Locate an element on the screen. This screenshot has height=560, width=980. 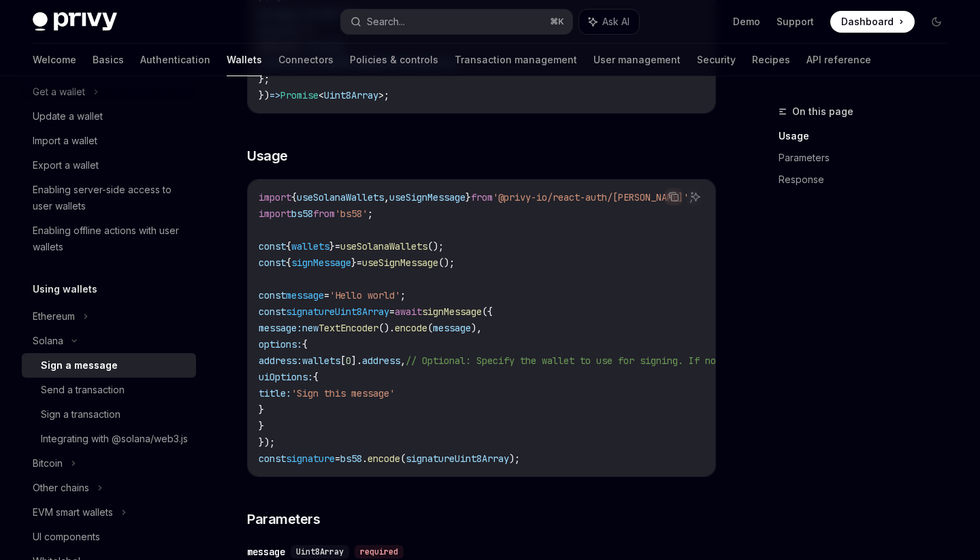
span: uiOptions: is located at coordinates (286, 377).